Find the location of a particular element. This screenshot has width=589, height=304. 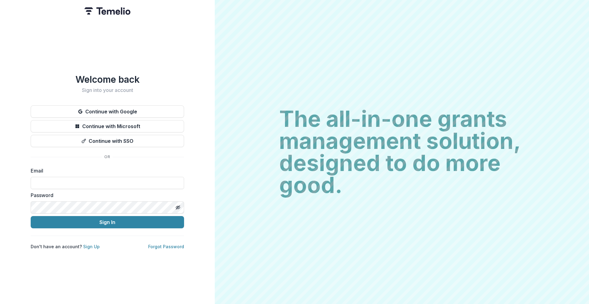

button: Toggle password visibility is located at coordinates (178, 208).